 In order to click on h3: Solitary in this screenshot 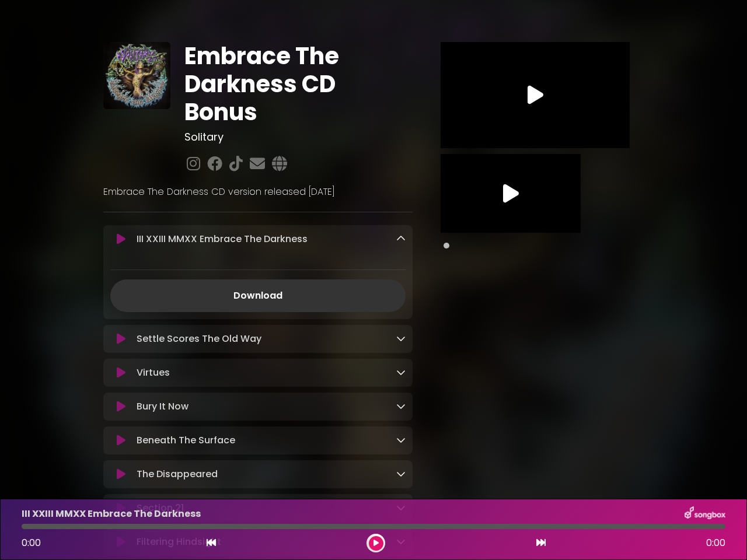, I will do `click(299, 137)`.